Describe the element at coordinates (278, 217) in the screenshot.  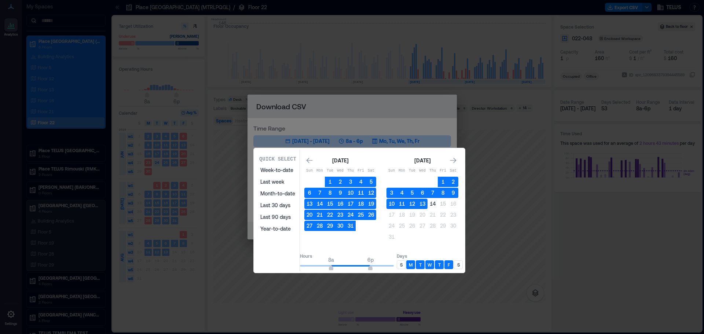
I see `button: Last 90 days` at that location.